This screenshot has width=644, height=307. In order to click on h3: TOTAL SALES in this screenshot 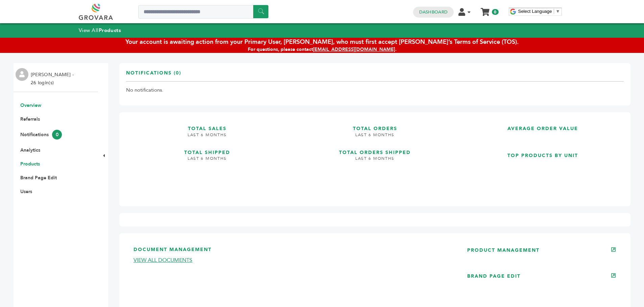, I will do `click(207, 126)`.